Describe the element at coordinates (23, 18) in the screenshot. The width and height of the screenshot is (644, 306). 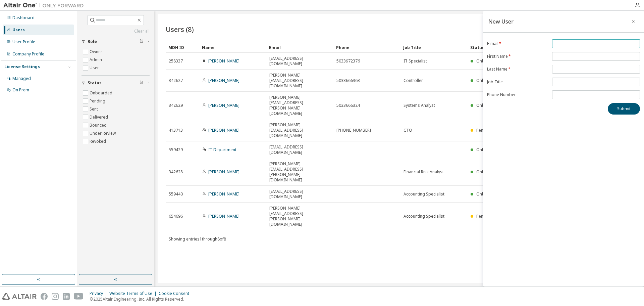
I see `div: Dashboard` at that location.